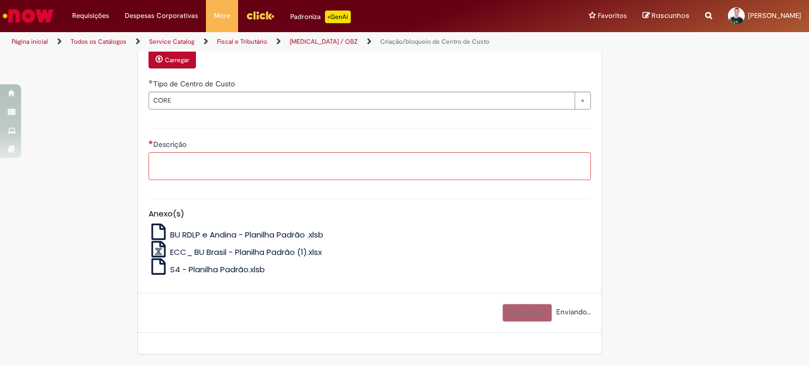  Describe the element at coordinates (573, 312) in the screenshot. I see `span: Enviando...` at that location.